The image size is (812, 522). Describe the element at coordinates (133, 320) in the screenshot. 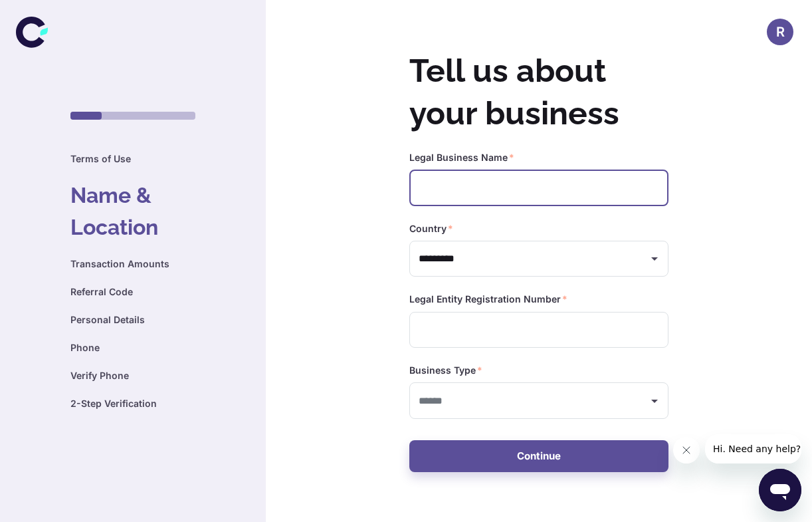

I see `h6: Personal Details` at that location.